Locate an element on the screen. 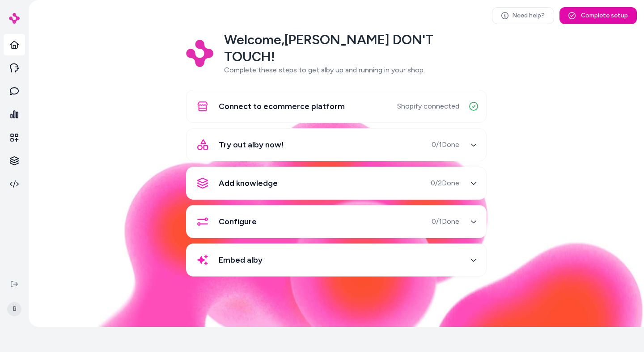  button: Configure0/1Done is located at coordinates (336, 221).